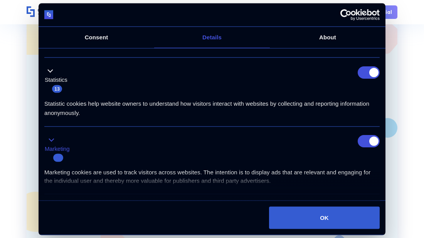  I want to click on label: Marketing, so click(57, 148).